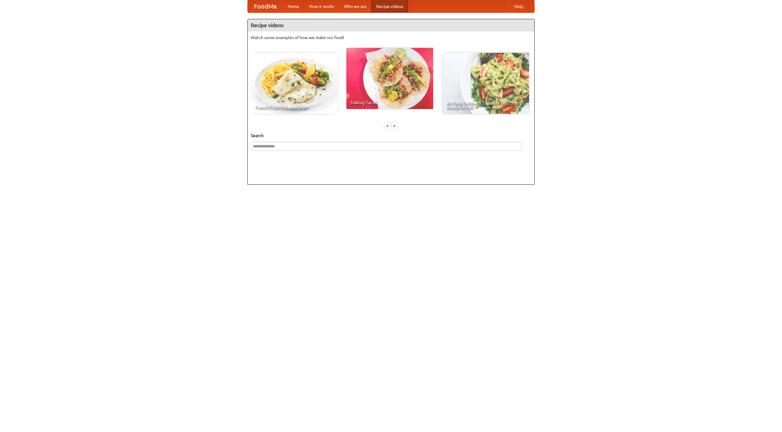  I want to click on a: Recipe videos, so click(390, 6).